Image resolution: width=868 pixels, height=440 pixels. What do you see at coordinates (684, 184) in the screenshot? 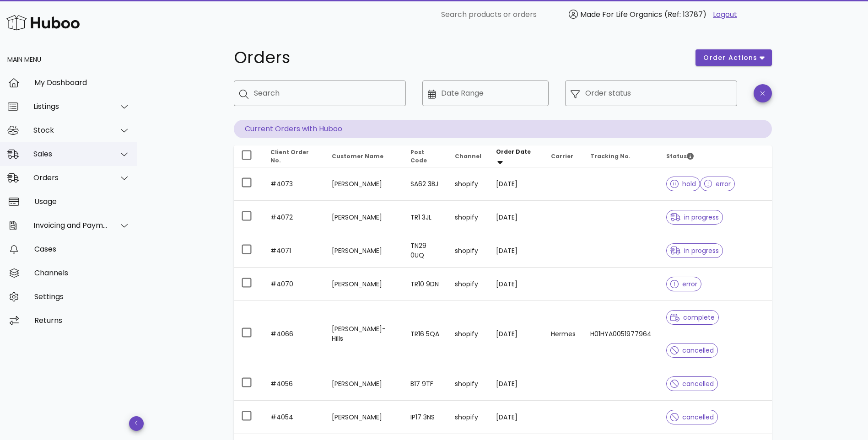
I see `span: hold` at bounding box center [684, 184].